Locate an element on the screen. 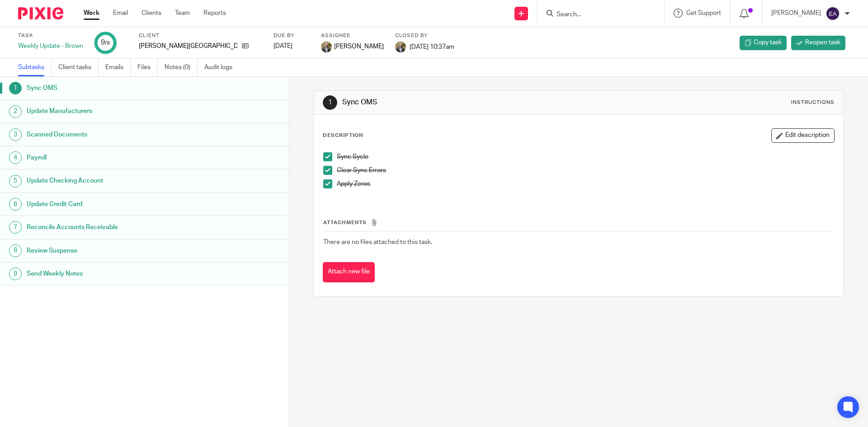  button: Attach new file is located at coordinates (348, 272).